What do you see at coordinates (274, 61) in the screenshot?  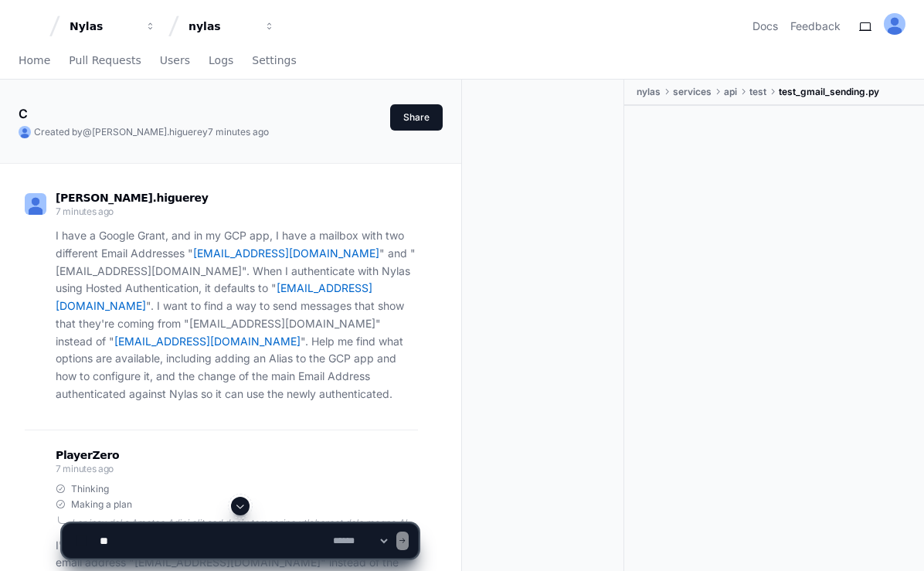 I see `a: Settings` at bounding box center [274, 61].